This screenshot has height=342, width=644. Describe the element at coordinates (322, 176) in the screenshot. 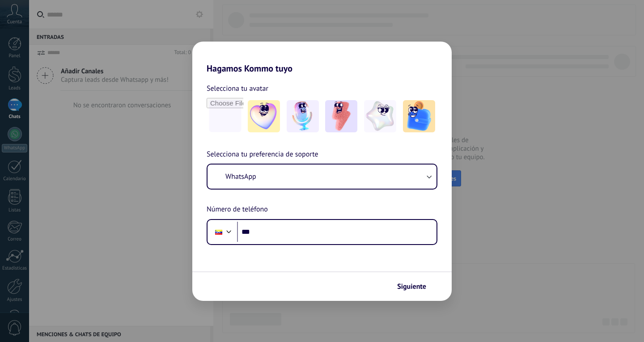

I see `button: WhatsApp` at that location.